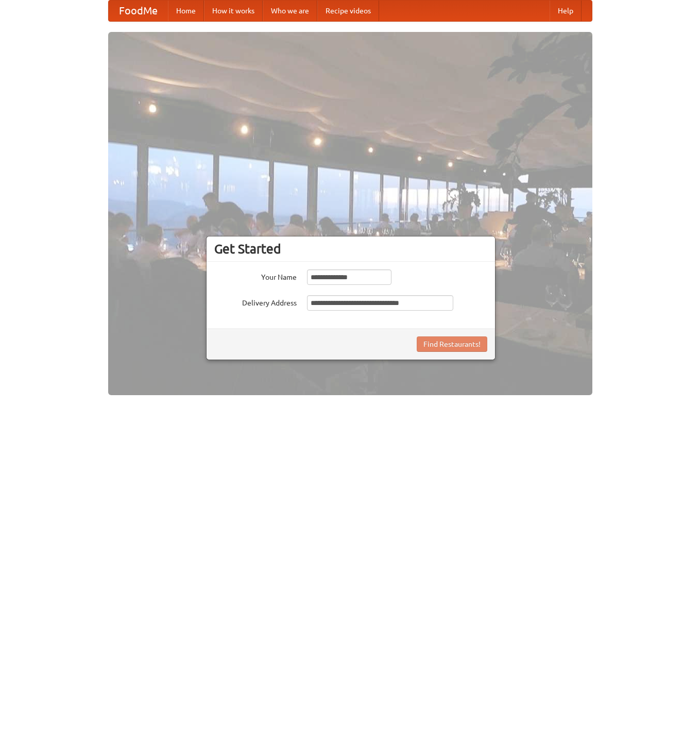  I want to click on a: How it works, so click(233, 10).